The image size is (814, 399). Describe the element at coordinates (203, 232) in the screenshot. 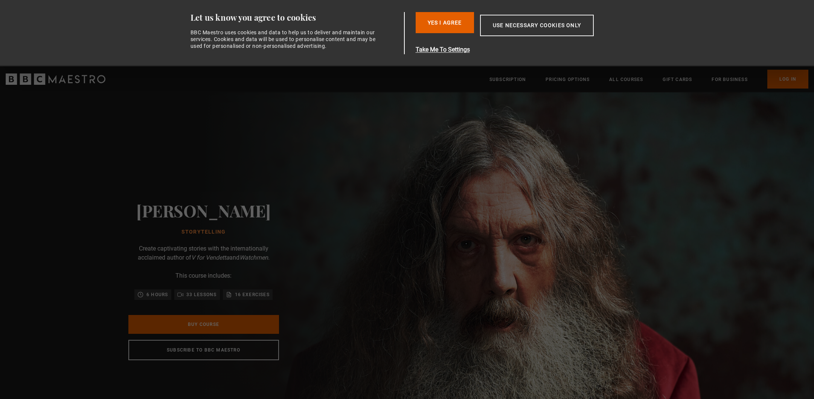

I see `h1: Storytelling` at that location.